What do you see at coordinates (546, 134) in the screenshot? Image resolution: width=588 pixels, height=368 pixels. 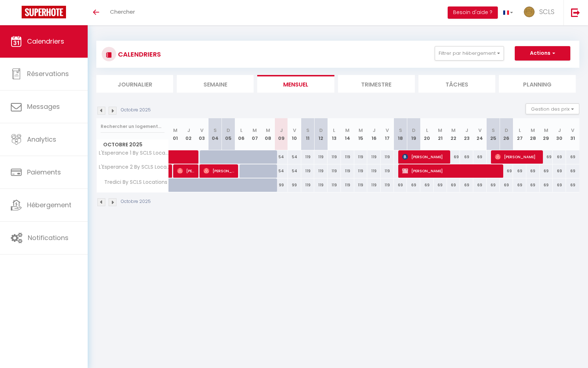 I see `th: 29` at bounding box center [546, 134].